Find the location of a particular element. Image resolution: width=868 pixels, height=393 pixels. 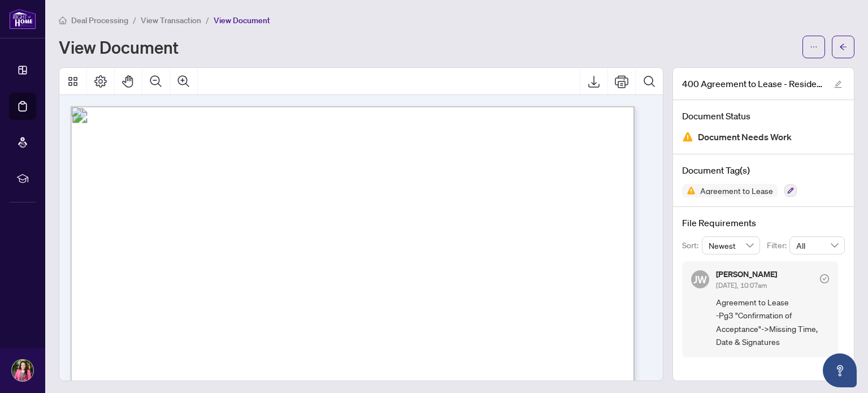

span: home is located at coordinates (63, 20).